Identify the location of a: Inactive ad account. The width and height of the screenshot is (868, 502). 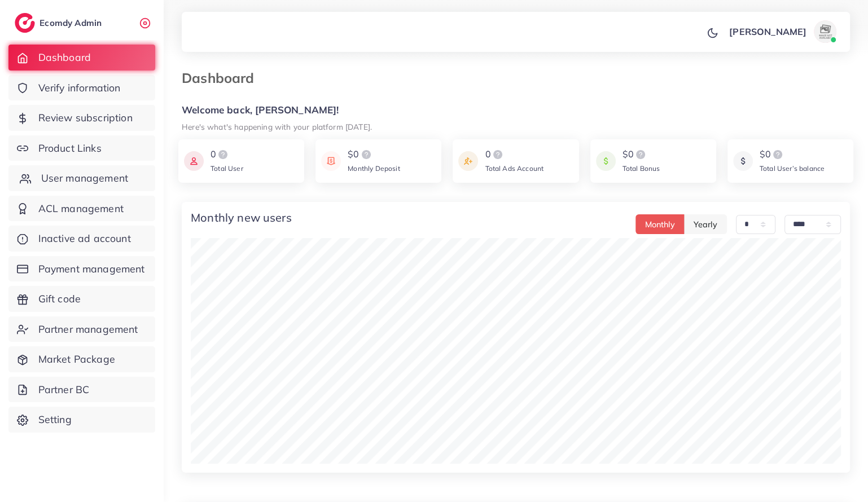
(82, 239).